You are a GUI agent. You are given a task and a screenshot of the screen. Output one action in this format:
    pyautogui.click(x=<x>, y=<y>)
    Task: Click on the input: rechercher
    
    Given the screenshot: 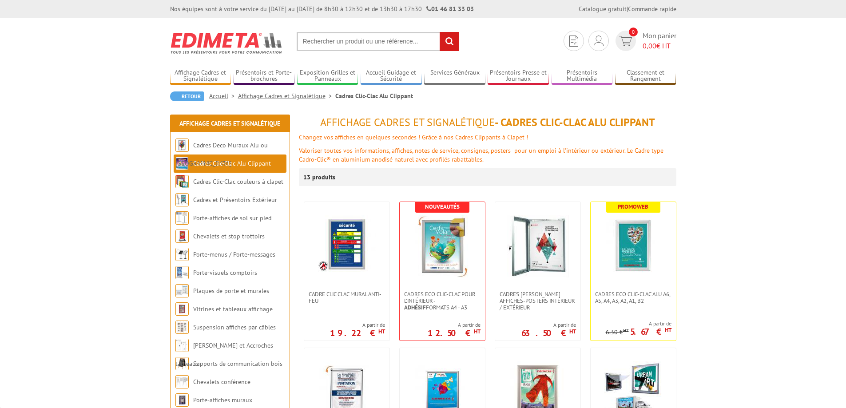 What is the action you would take?
    pyautogui.click(x=449, y=41)
    